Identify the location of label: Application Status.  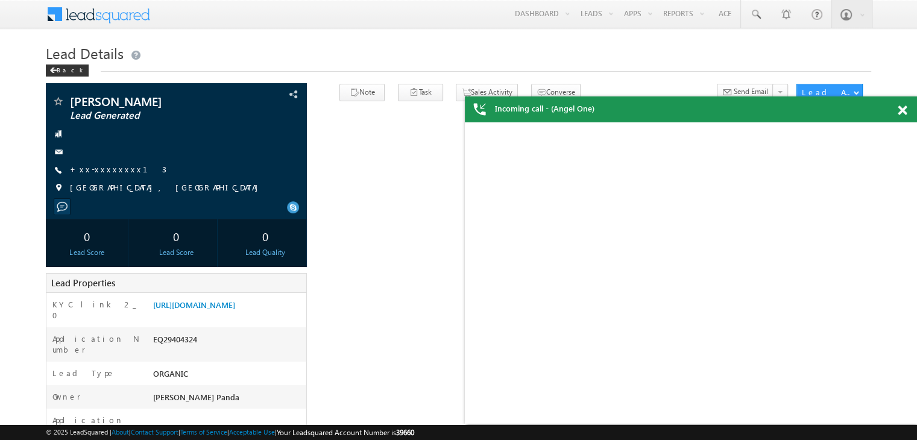
(96, 426).